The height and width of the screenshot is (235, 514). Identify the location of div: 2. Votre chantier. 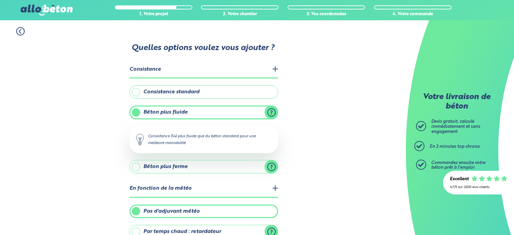
(240, 14).